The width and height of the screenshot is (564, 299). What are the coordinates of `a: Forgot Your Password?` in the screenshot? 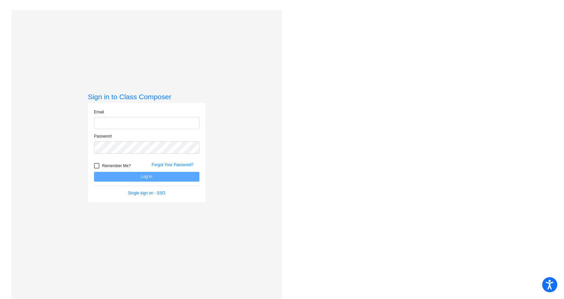 It's located at (173, 165).